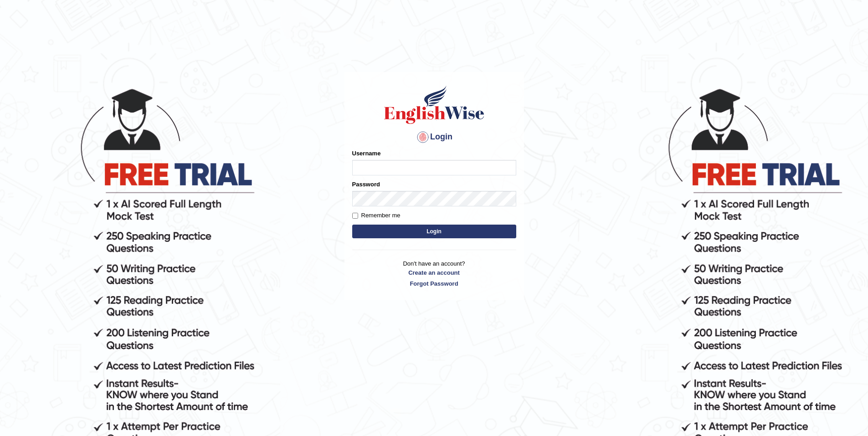  I want to click on a: Forgot Password, so click(434, 284).